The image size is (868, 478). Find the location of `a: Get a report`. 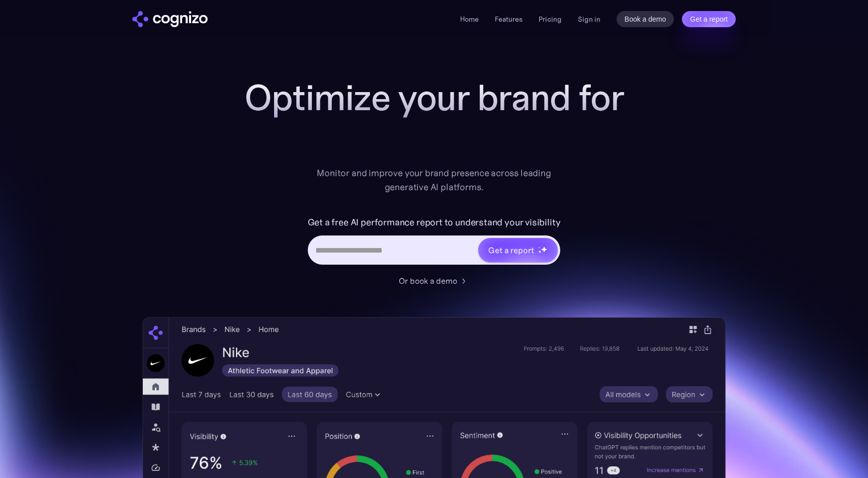

a: Get a report is located at coordinates (708, 19).